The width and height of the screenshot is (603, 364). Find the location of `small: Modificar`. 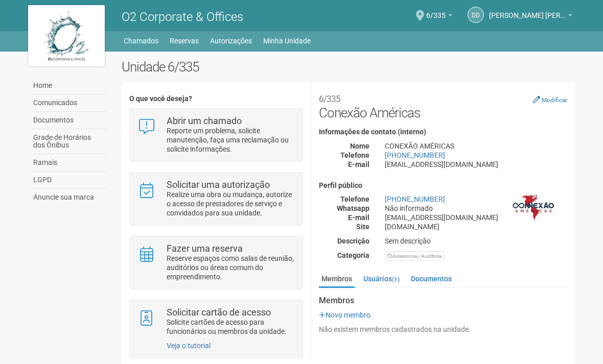

small: Modificar is located at coordinates (555, 100).